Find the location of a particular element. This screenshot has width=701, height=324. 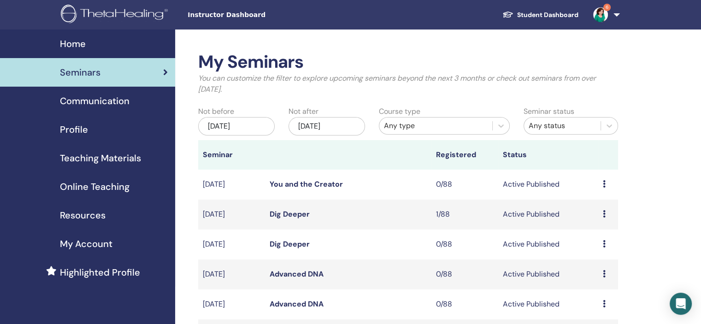

img: graduation-cap-white.svg is located at coordinates (508, 14).